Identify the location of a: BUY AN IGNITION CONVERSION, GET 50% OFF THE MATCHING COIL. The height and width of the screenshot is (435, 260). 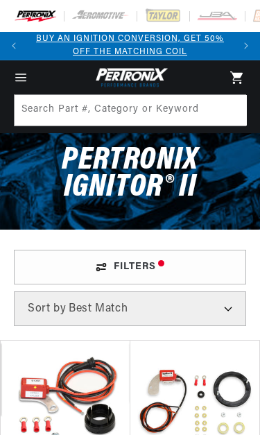
(130, 45).